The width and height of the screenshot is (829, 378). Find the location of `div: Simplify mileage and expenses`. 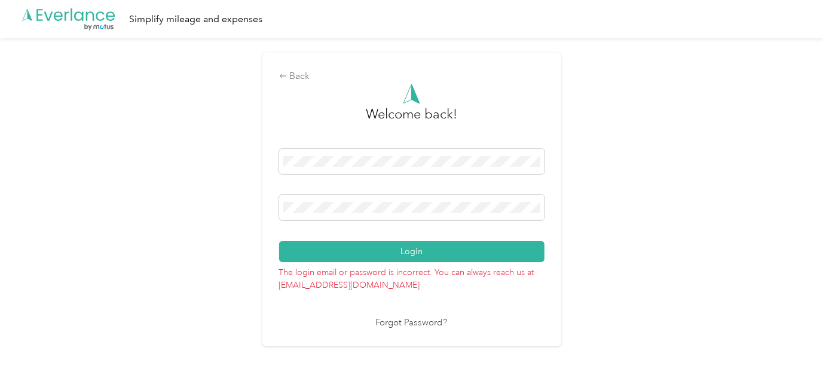

div: Simplify mileage and expenses is located at coordinates (196, 19).